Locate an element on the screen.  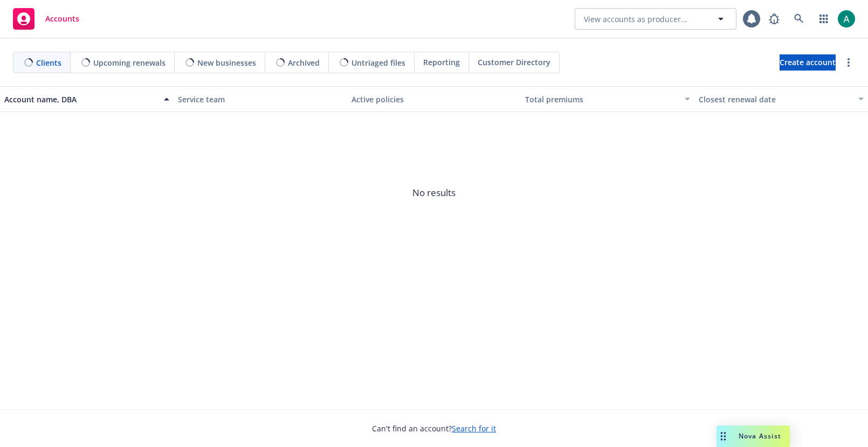
span: View accounts as producer... is located at coordinates (635, 19).